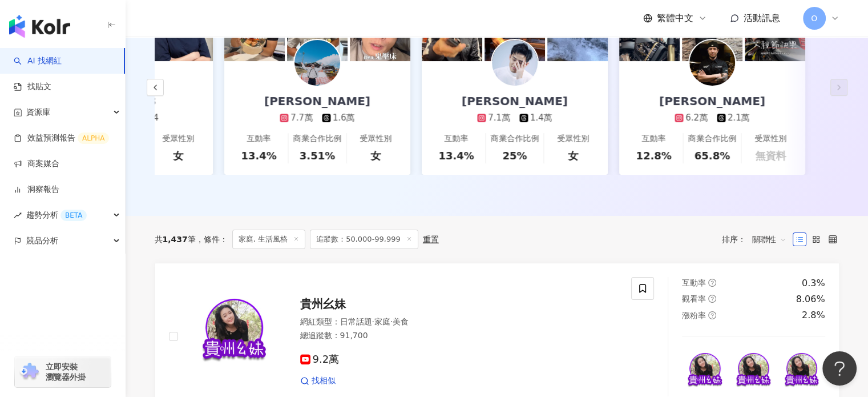  What do you see at coordinates (541, 118) in the screenshot?
I see `div: 1.4萬` at bounding box center [541, 118].